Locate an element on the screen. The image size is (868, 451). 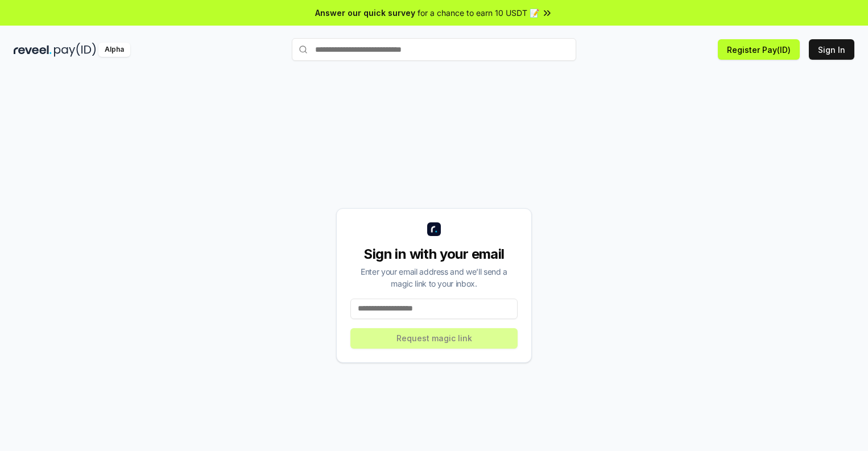
img: reveel_dark is located at coordinates (33, 50).